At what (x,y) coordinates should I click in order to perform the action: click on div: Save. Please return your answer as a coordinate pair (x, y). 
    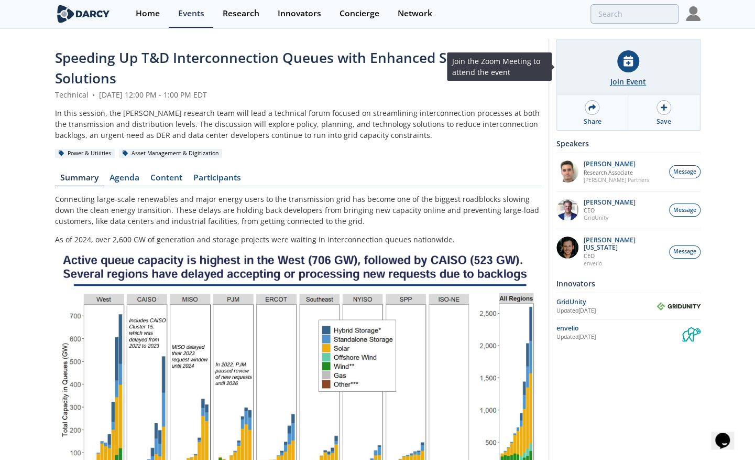
    Looking at the image, I should click on (664, 122).